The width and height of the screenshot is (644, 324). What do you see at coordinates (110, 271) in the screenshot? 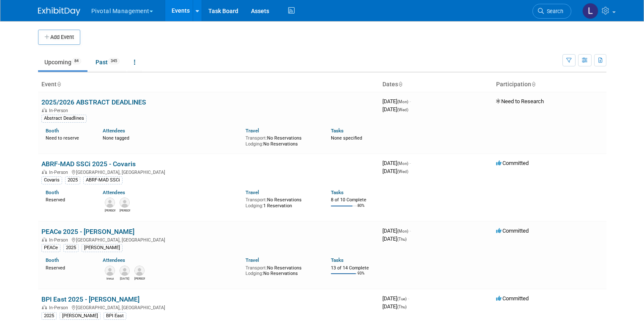
I see `img: Imroz Ghangas` at bounding box center [110, 271].